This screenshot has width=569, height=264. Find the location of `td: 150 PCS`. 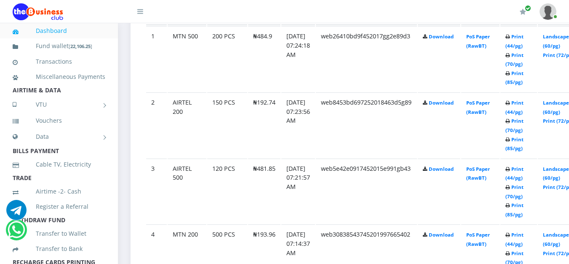

td: 150 PCS is located at coordinates (227, 125).